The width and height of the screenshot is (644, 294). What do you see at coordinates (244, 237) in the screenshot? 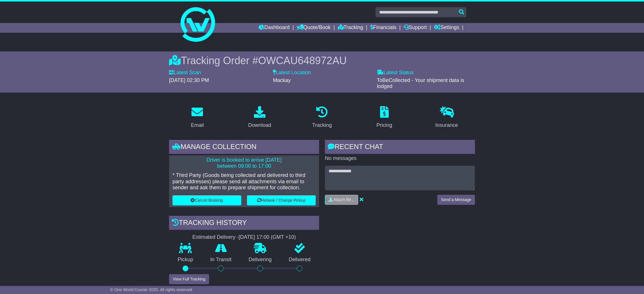
I see `div: Estimated Delivery -` at bounding box center [244, 237].